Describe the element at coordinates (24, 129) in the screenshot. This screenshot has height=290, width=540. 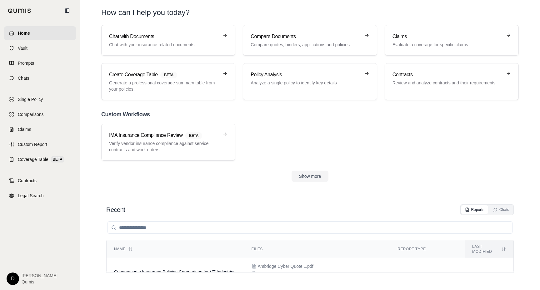
I see `span: Claims` at that location.